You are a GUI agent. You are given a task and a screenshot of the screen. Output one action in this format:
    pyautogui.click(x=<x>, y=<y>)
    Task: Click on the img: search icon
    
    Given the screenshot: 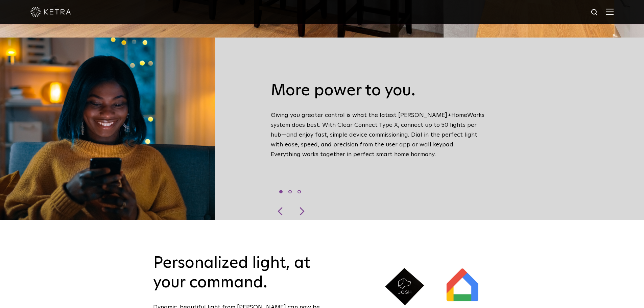 What is the action you would take?
    pyautogui.click(x=594, y=12)
    